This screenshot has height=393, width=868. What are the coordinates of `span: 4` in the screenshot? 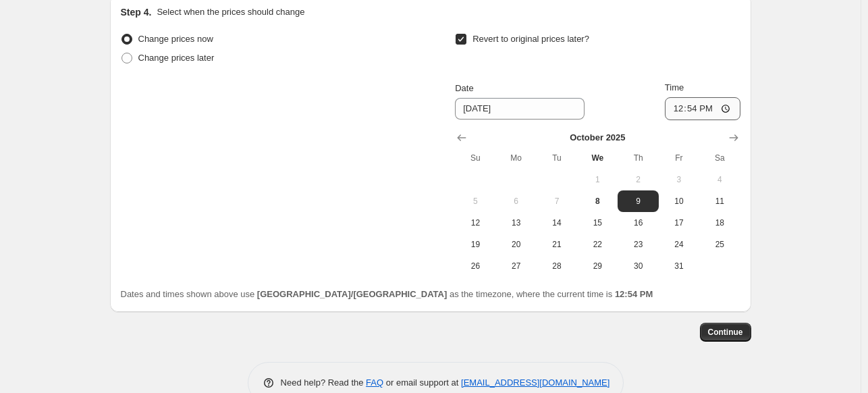 It's located at (719, 179).